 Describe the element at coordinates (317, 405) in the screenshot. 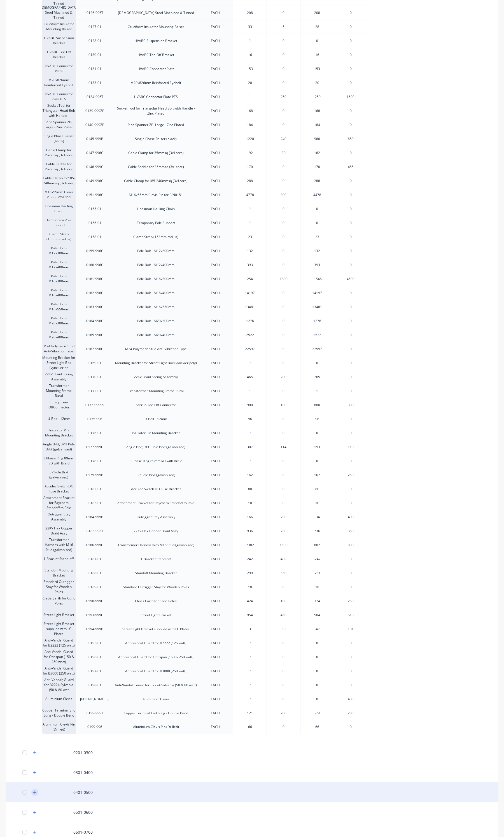

I see `div: 800` at that location.